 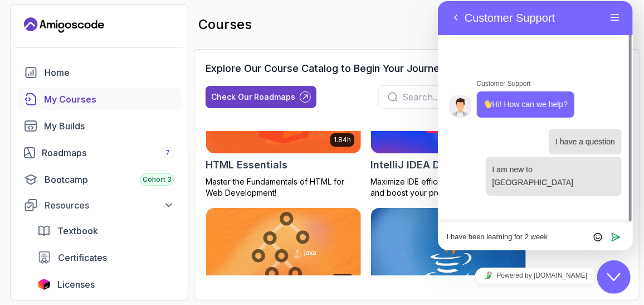 What do you see at coordinates (261, 97) in the screenshot?
I see `a: Check Our Roadmaps` at bounding box center [261, 97].